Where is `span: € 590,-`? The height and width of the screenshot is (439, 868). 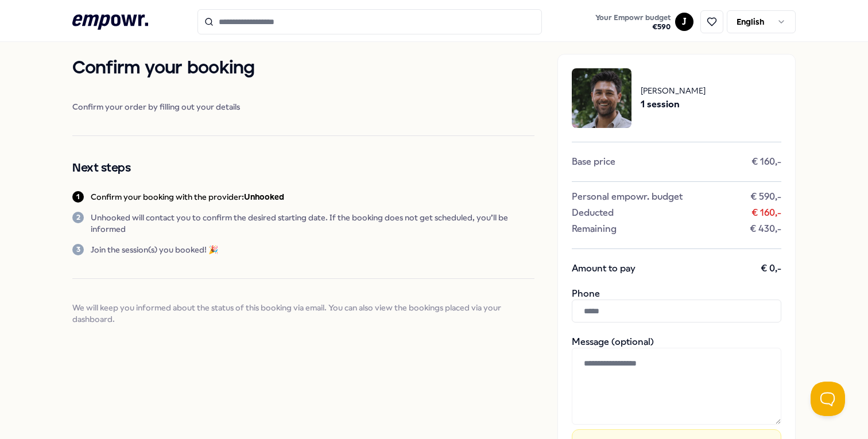 span: € 590,- is located at coordinates (766, 197).